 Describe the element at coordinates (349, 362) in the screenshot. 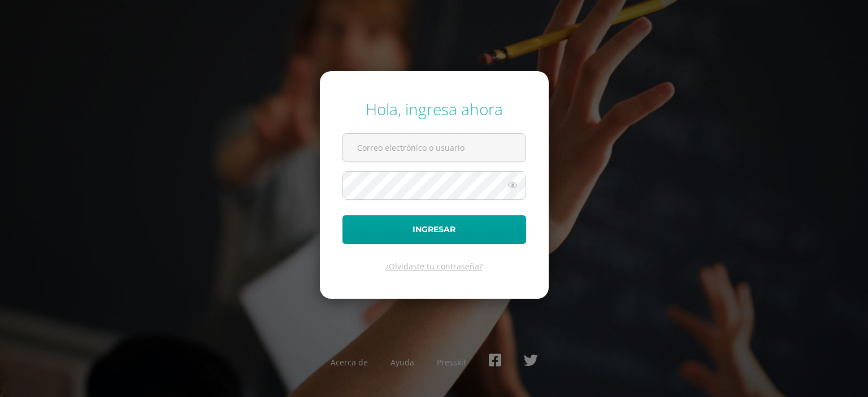

I see `a: Acerca de` at that location.